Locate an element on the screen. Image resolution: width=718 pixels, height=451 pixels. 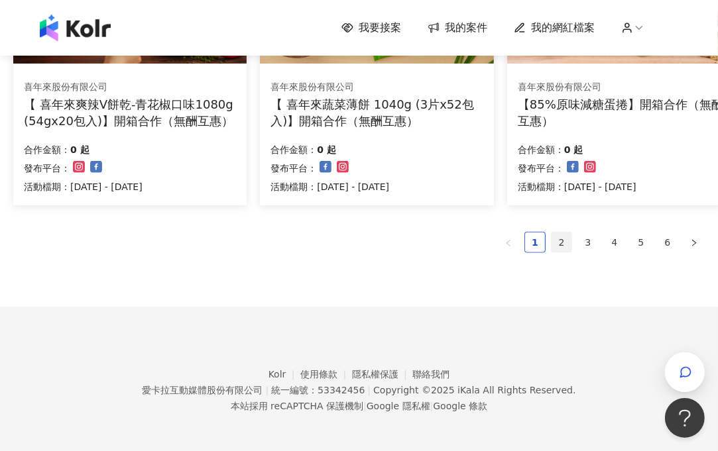
li: Previous Page is located at coordinates (508, 243).